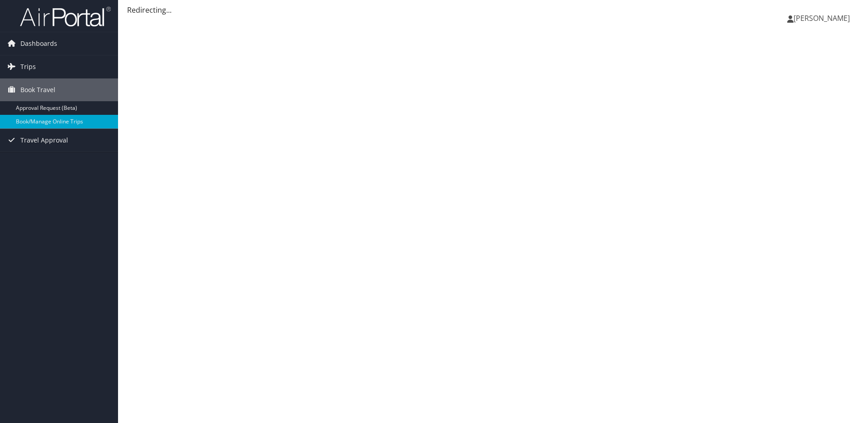 The image size is (868, 423). What do you see at coordinates (39, 44) in the screenshot?
I see `span: Dashboards` at bounding box center [39, 44].